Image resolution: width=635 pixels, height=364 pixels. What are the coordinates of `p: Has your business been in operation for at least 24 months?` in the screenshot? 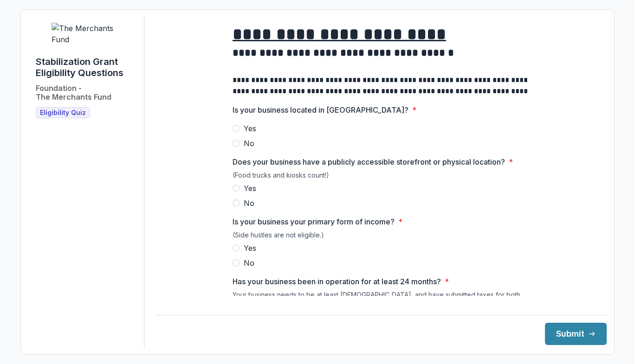 It's located at (337, 281).